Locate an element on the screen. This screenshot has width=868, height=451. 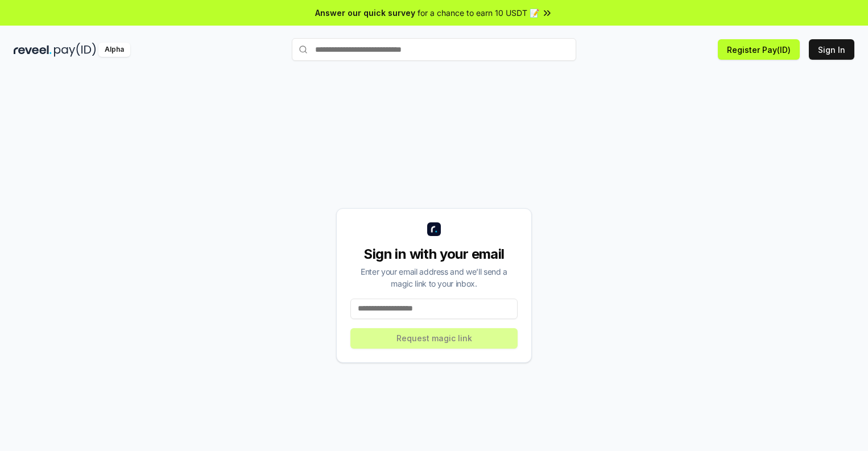
div: Enter your email address and we’ll send a magic link to your inbox. is located at coordinates (434, 277).